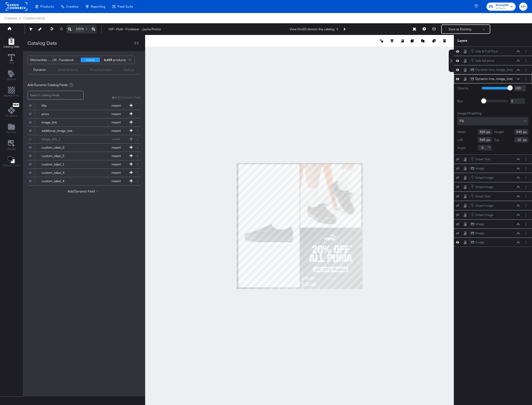 The width and height of the screenshot is (532, 405). Describe the element at coordinates (58, 164) in the screenshot. I see `div: custom_label_1` at that location.